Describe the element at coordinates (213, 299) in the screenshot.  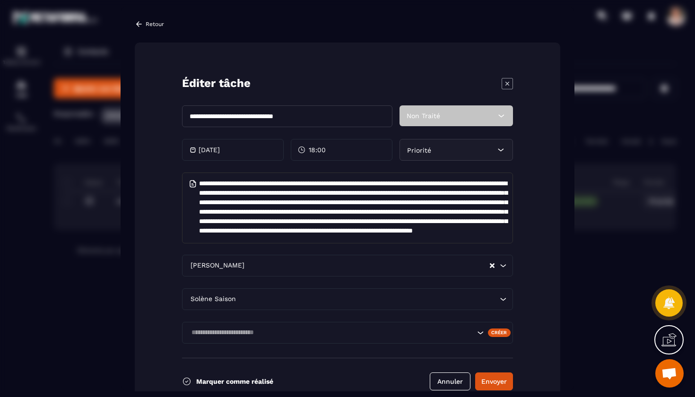
I see `span: Solène Saison` at that location.